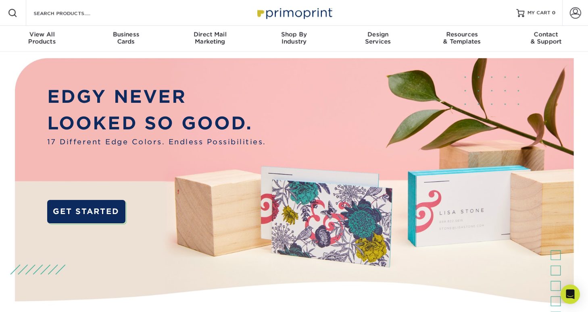 The width and height of the screenshot is (588, 312). What do you see at coordinates (86, 212) in the screenshot?
I see `a: GET STARTED` at bounding box center [86, 212].